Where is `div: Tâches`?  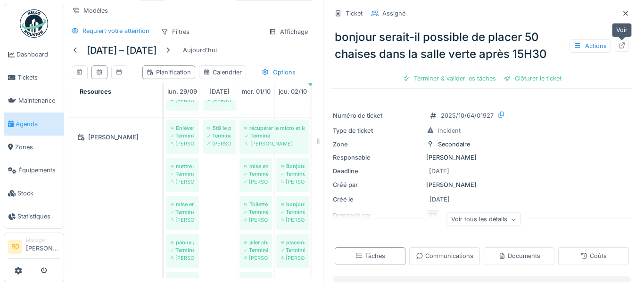
div: Tâches is located at coordinates (370, 256).